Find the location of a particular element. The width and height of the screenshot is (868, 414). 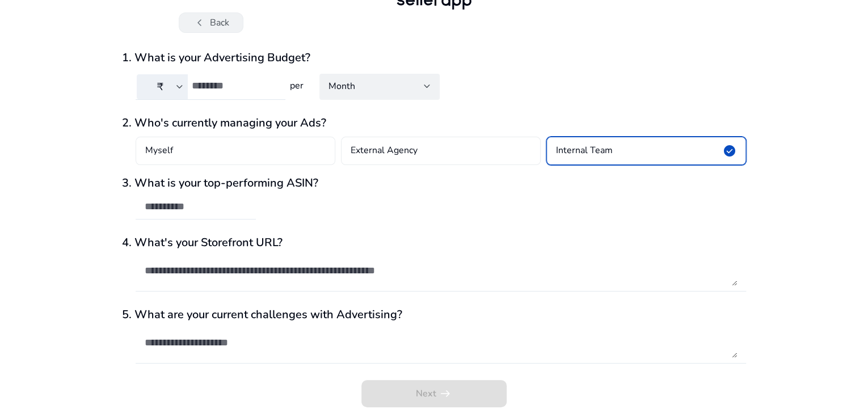

h4: Myself is located at coordinates (159, 151).